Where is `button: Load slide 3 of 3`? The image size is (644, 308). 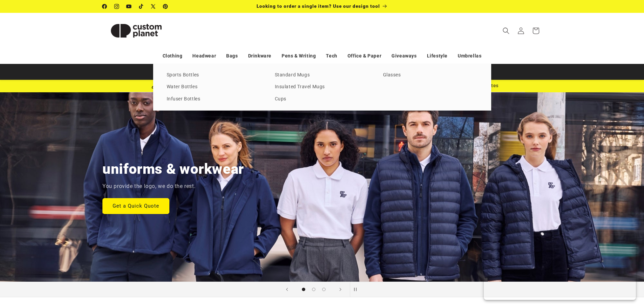
button: Load slide 3 of 3 is located at coordinates (324, 289).